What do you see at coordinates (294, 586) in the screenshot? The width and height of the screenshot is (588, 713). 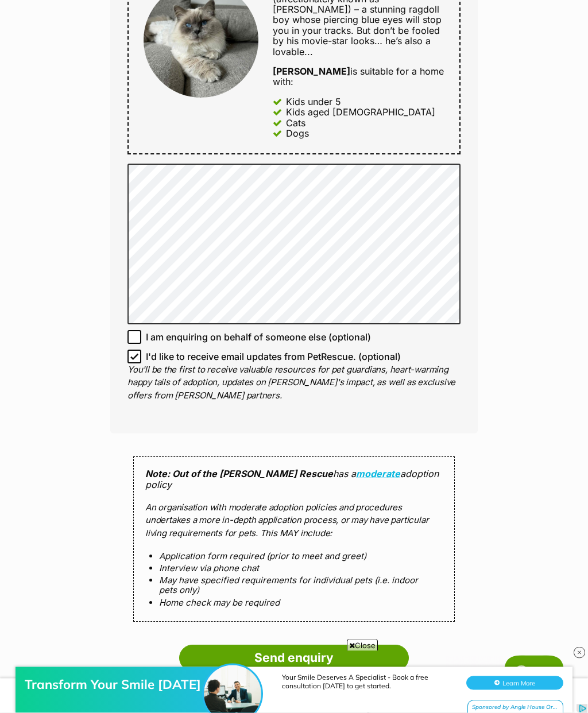 I see `li: May have specified requirements for individual pets (i.e. indoor pets only)` at bounding box center [294, 586].